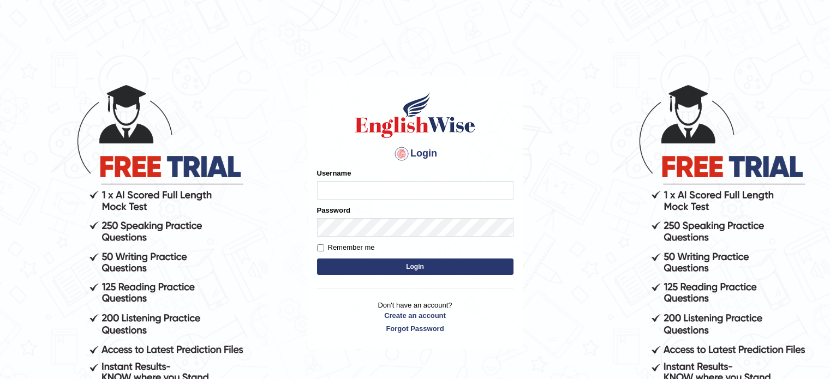 The image size is (830, 379). I want to click on label: Remember me, so click(346, 248).